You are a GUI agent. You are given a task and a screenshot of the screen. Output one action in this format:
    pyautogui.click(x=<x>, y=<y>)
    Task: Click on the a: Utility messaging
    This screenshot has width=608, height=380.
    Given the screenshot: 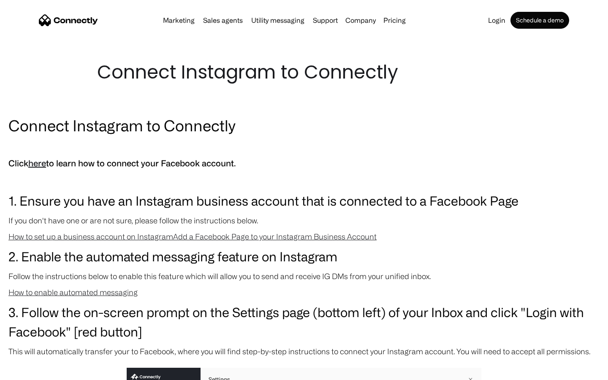 What is the action you would take?
    pyautogui.click(x=278, y=20)
    